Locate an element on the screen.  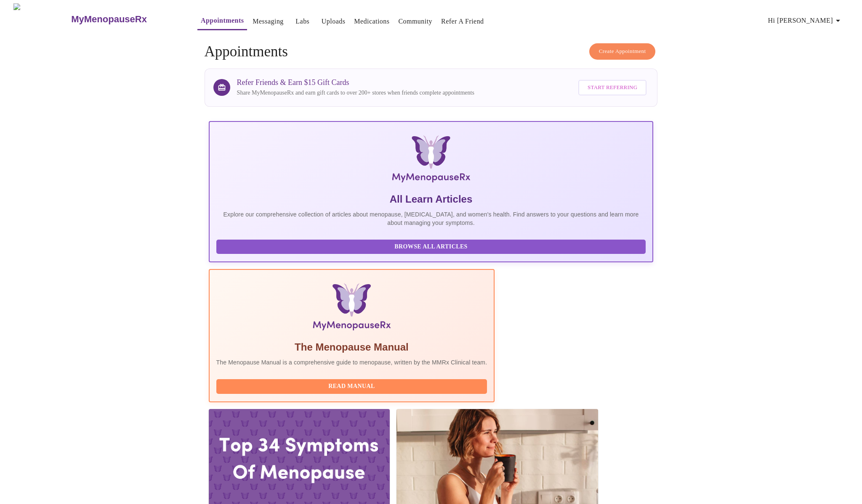
button: Labs is located at coordinates (303, 22).